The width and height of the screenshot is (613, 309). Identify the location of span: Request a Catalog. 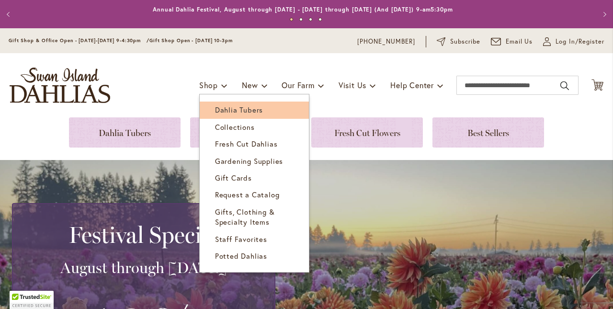
(247, 194).